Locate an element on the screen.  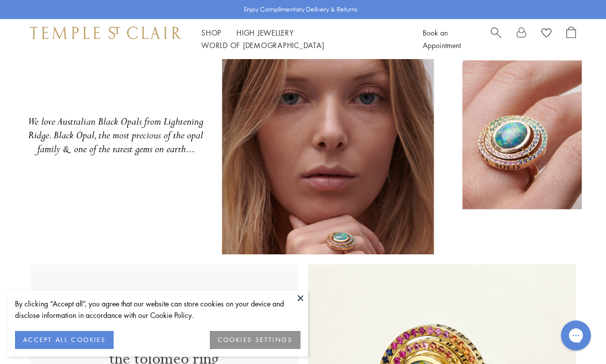
a: Search is located at coordinates (496, 39).